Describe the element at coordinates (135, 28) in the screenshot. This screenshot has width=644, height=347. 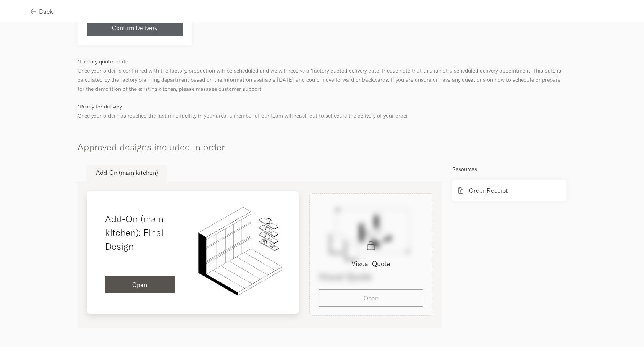
I see `span: Confirm Delivery` at that location.